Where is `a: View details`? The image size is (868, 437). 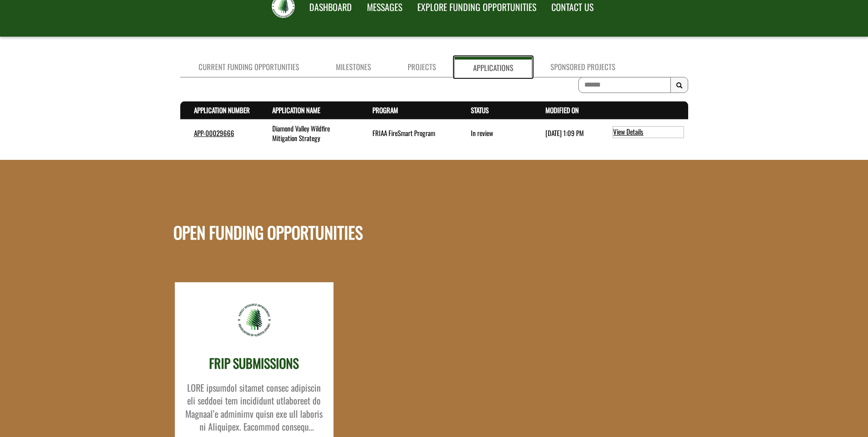
a: View details is located at coordinates (648, 132).